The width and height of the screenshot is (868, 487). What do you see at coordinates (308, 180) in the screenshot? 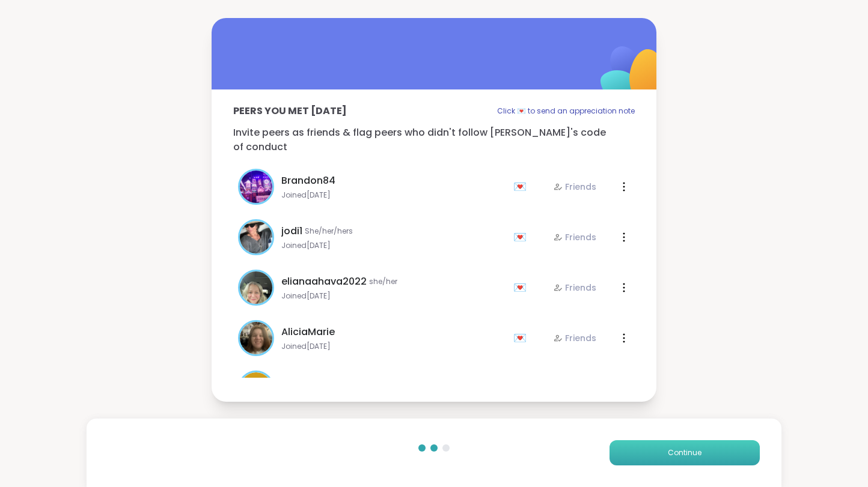
I see `span: Brandon84` at bounding box center [308, 180].